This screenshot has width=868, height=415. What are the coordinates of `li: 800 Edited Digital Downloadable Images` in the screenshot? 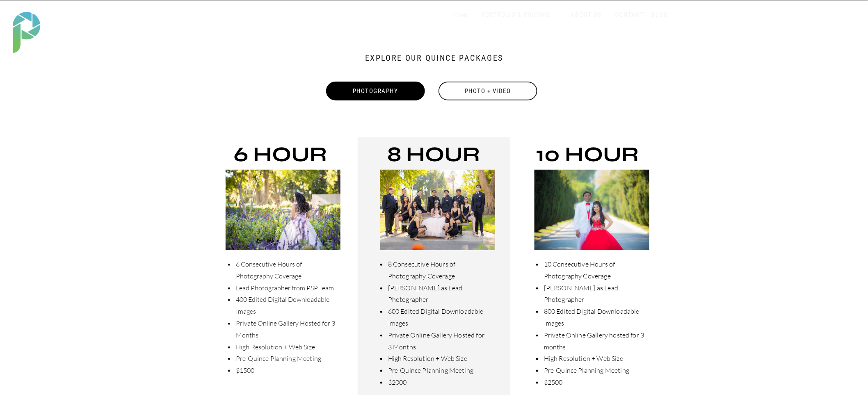 It's located at (595, 317).